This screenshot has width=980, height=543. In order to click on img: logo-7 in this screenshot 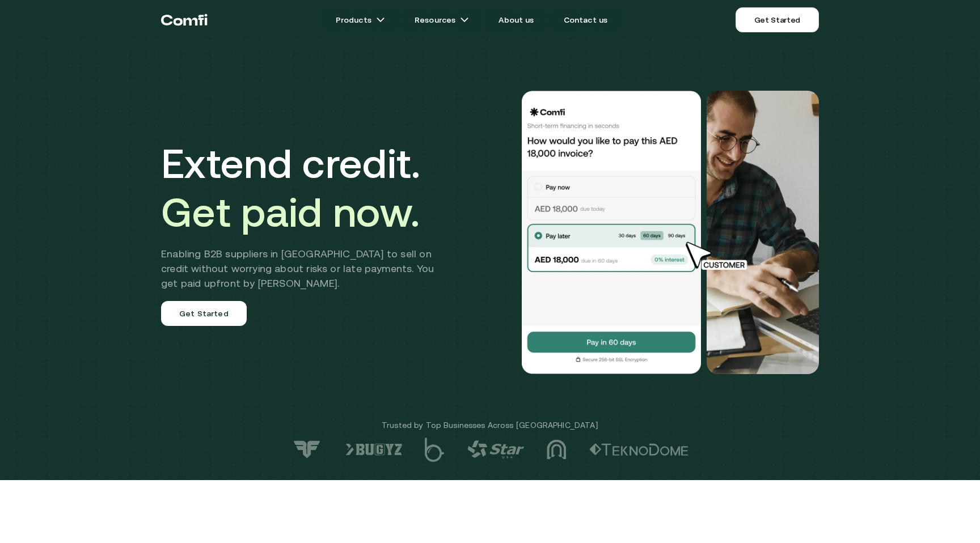, I will do `click(307, 450)`.